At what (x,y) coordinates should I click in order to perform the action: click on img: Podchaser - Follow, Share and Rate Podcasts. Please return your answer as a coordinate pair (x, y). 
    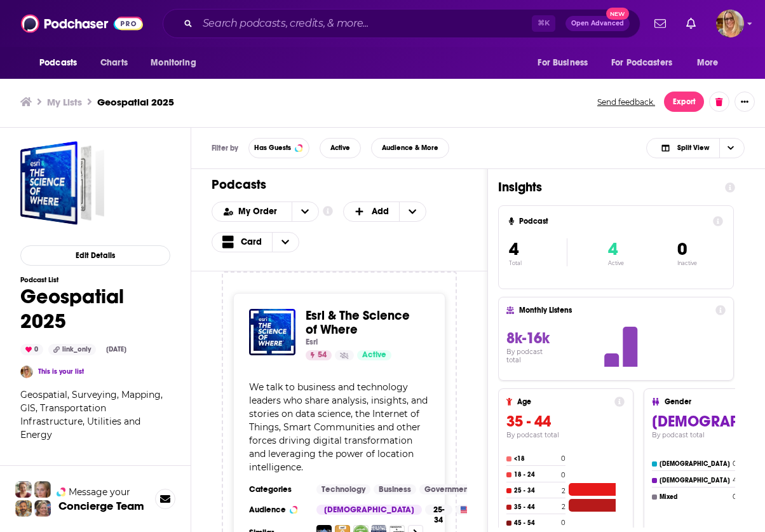
    Looking at the image, I should click on (82, 23).